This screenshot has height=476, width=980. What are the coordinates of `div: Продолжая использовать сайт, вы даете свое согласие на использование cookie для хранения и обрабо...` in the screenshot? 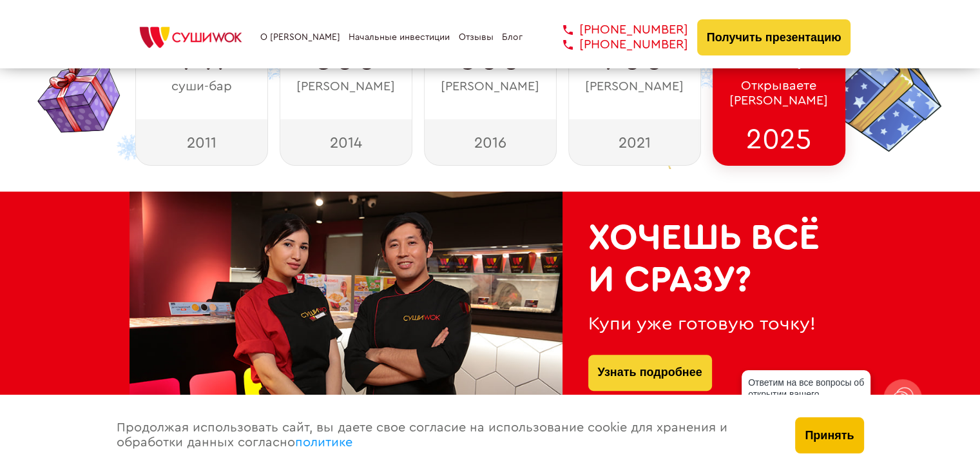 It's located at (443, 435).